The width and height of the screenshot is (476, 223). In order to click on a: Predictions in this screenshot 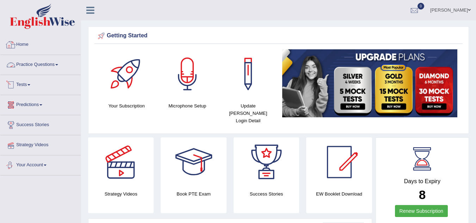, I will do `click(41, 104)`.